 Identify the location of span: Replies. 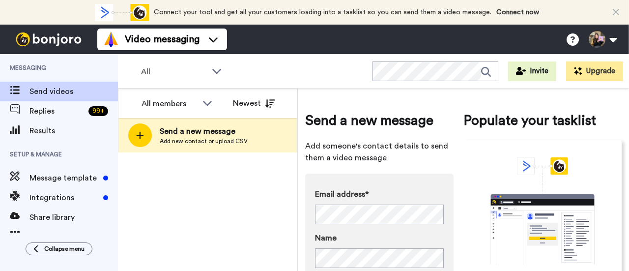
(57, 111).